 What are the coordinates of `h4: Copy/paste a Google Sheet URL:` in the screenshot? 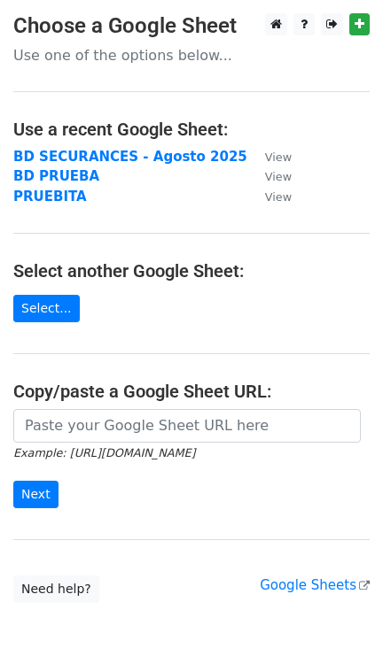 It's located at (191, 391).